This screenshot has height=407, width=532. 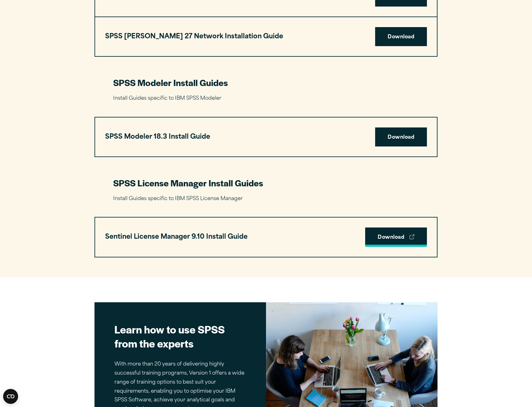 I want to click on h3: SPSS Modeler 18.3 Install Guide, so click(x=157, y=137).